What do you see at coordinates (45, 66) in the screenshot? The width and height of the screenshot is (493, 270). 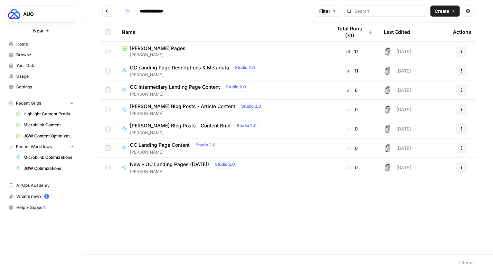 I see `span: Your Data` at bounding box center [45, 66].